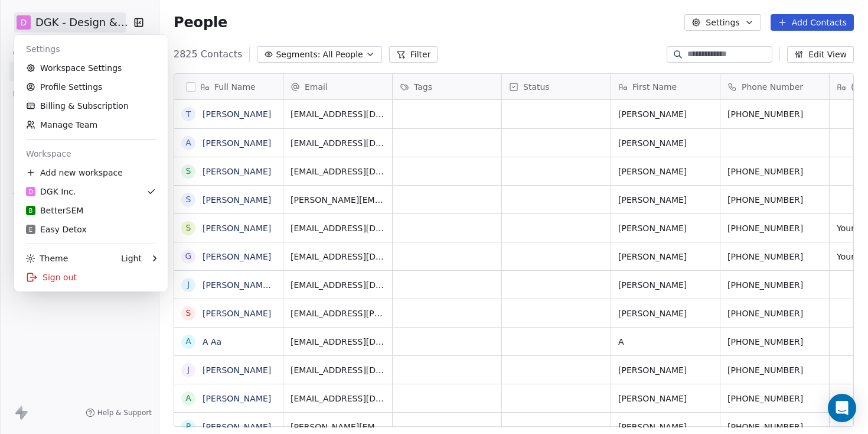 This screenshot has width=868, height=434. What do you see at coordinates (91, 125) in the screenshot?
I see `a: Manage Team` at bounding box center [91, 125].